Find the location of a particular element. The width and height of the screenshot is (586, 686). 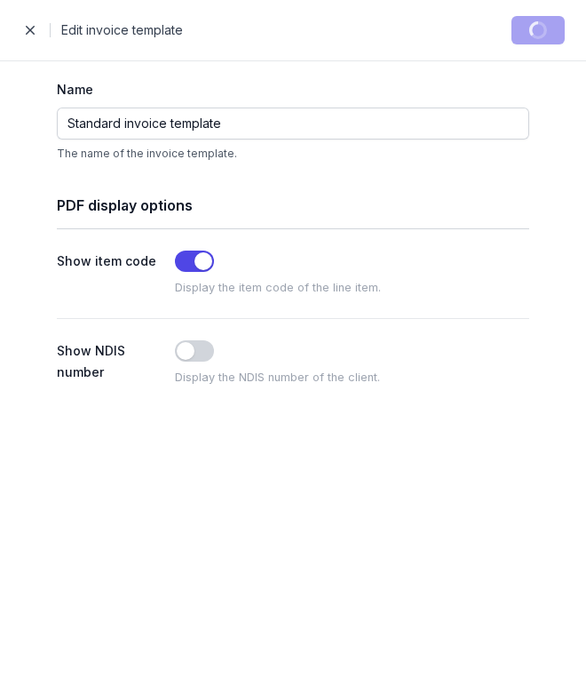

small: Display the item code of the line item. is located at coordinates (278, 287).